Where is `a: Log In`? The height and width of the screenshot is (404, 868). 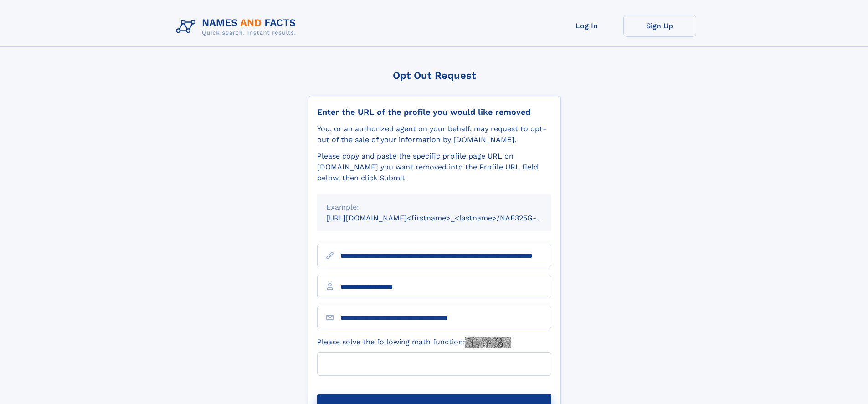 a: Log In is located at coordinates (586, 25).